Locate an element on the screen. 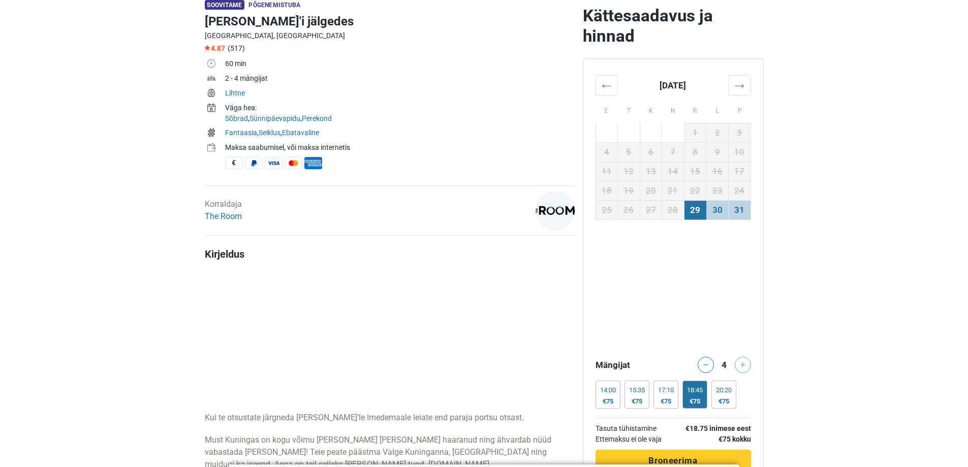  td: 15 is located at coordinates (695, 171).